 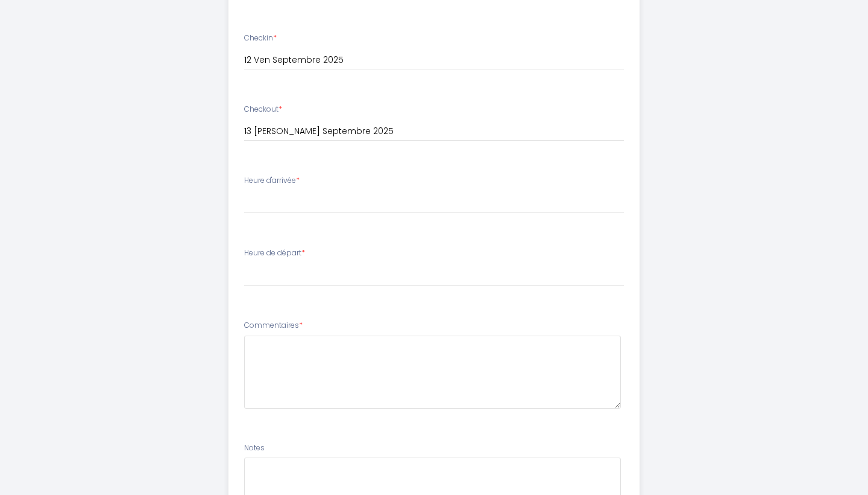 What do you see at coordinates (273, 326) in the screenshot?
I see `label: Commentaires` at bounding box center [273, 326].